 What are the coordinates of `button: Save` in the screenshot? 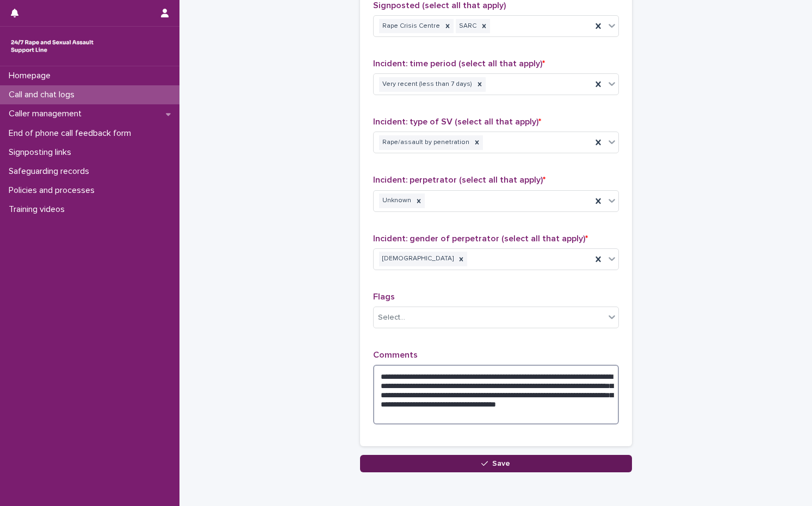 It's located at (496, 464).